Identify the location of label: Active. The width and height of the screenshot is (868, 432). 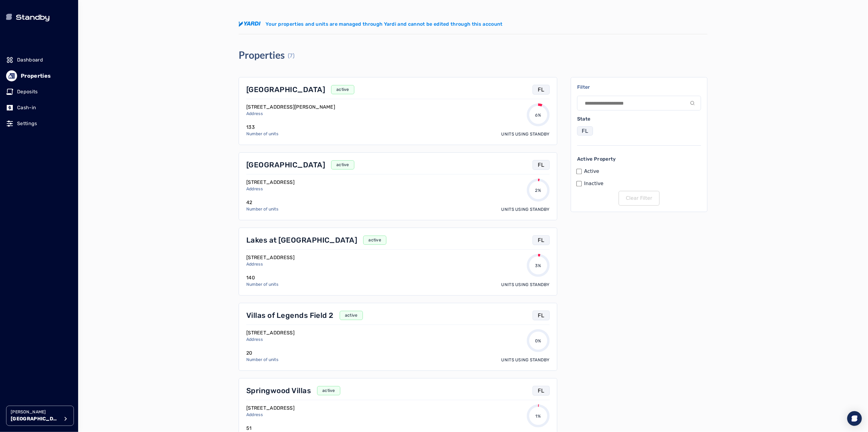
(592, 171).